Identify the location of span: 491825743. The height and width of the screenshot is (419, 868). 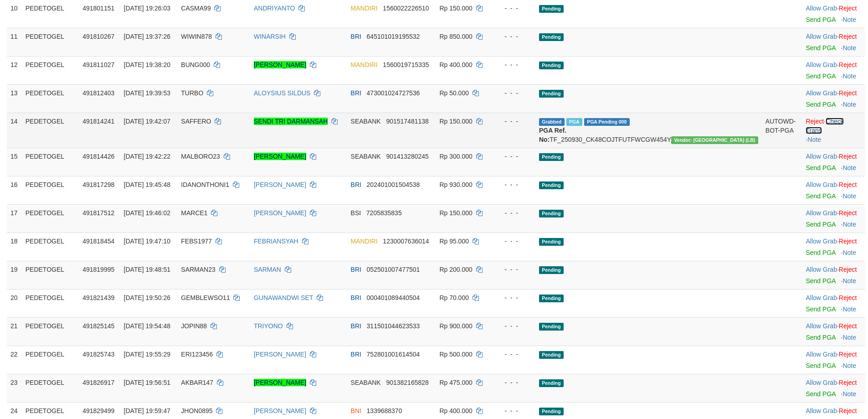
(98, 354).